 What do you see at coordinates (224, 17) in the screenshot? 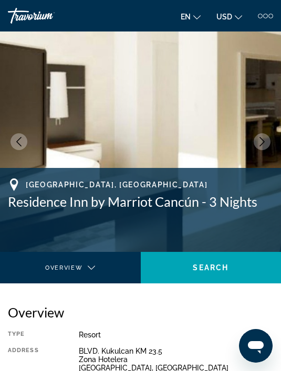
I see `span: USD` at bounding box center [224, 17].